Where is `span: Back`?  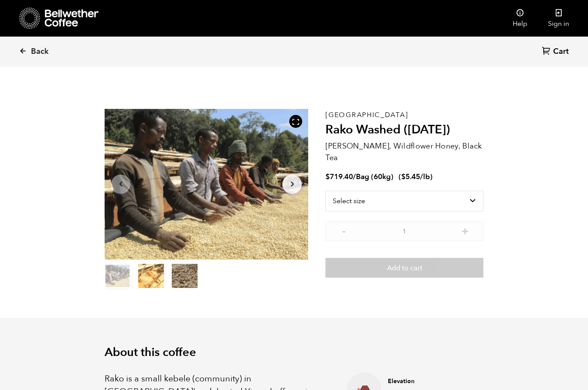 span: Back is located at coordinates (40, 51).